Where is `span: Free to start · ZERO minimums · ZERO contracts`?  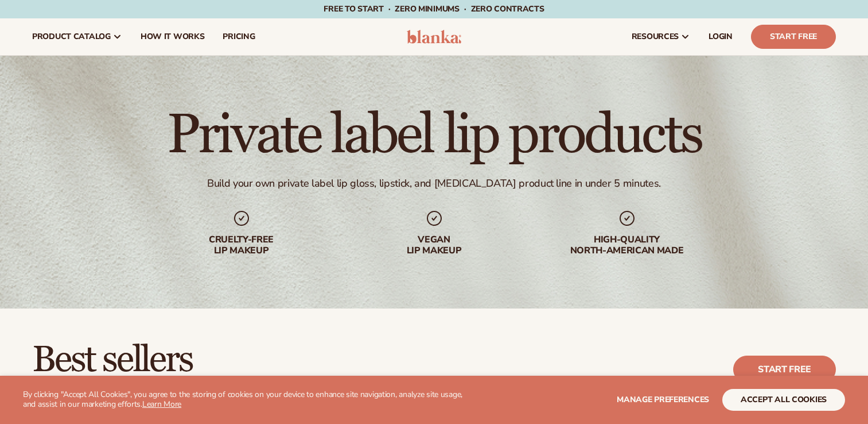
span: Free to start · ZERO minimums · ZERO contracts is located at coordinates (434, 9).